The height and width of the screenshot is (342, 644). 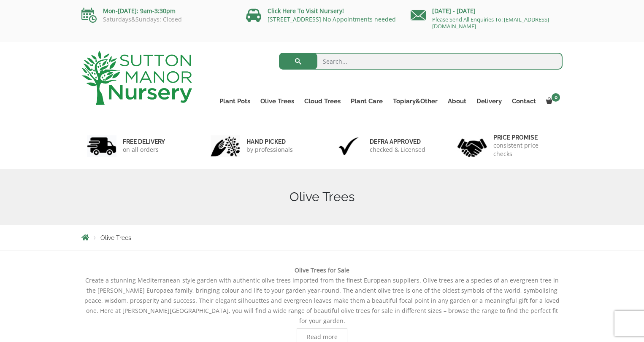 I want to click on nav: Breadcrumbs, so click(x=322, y=237).